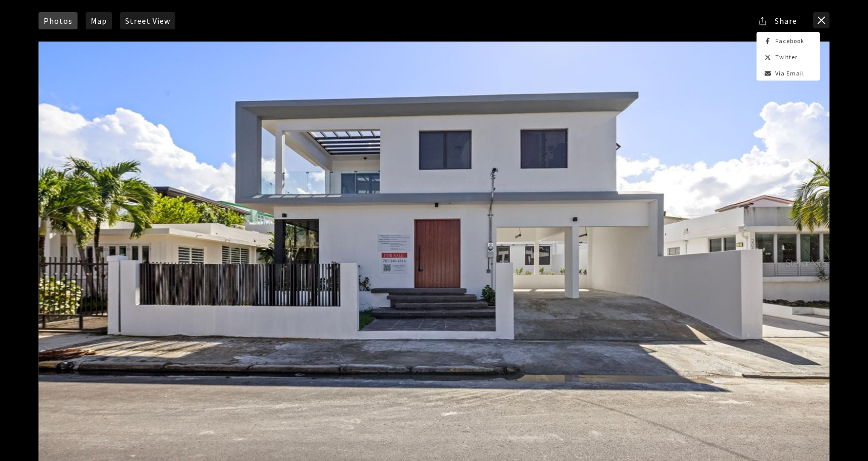 The height and width of the screenshot is (461, 868). I want to click on button: close modal, so click(821, 20).